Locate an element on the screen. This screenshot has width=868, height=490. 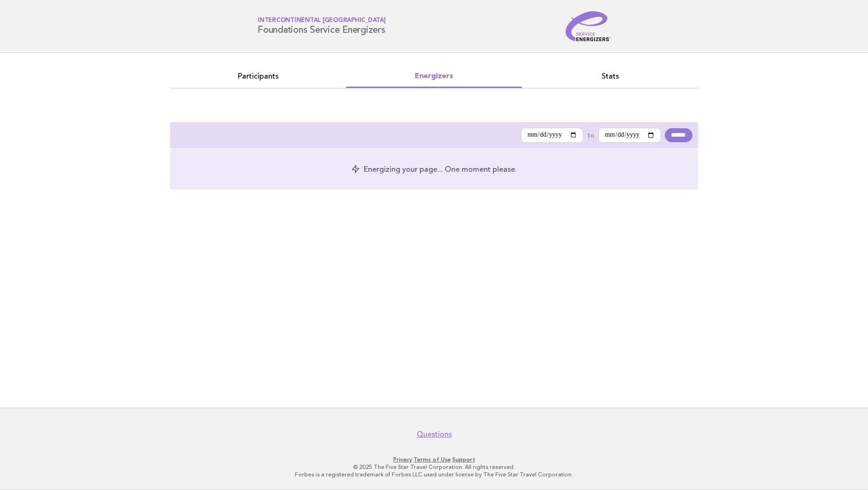
a: Terms of Use is located at coordinates (432, 460).